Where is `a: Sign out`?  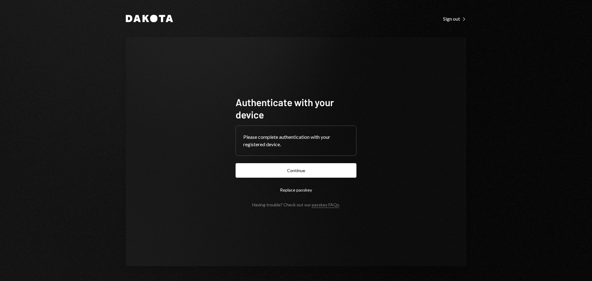
a: Sign out is located at coordinates (454, 18).